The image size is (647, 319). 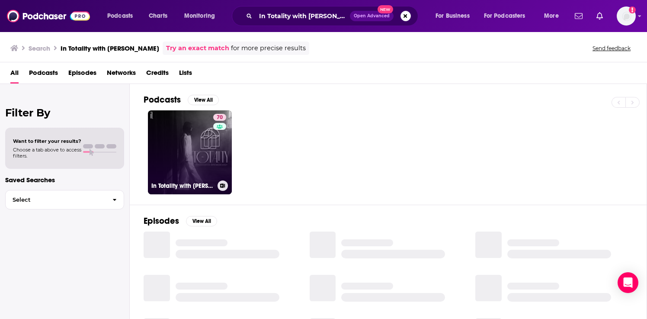 I want to click on a: Podchaser - Follow, Share and Rate Podcasts, so click(x=48, y=16).